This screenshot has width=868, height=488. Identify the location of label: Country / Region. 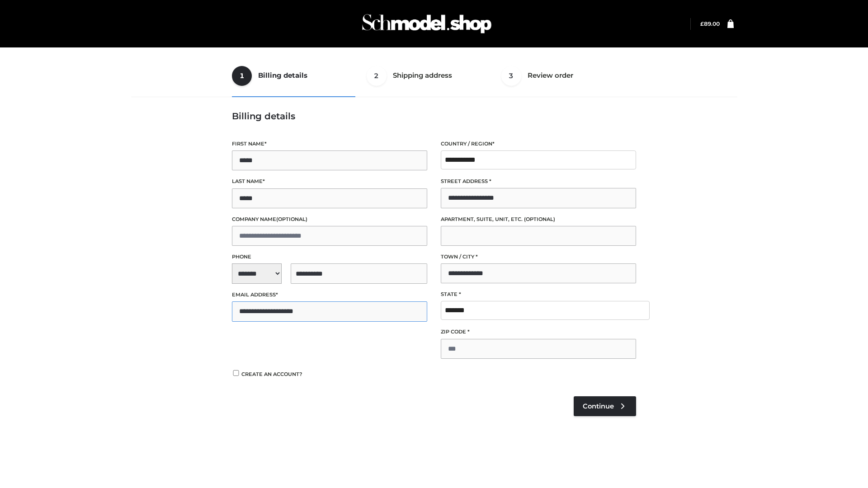
(538, 143).